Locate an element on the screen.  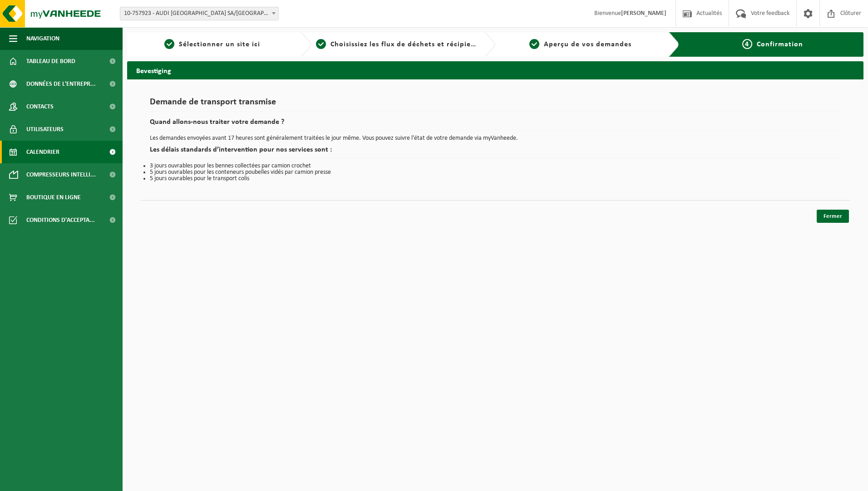
span: Navigation is located at coordinates (42, 38).